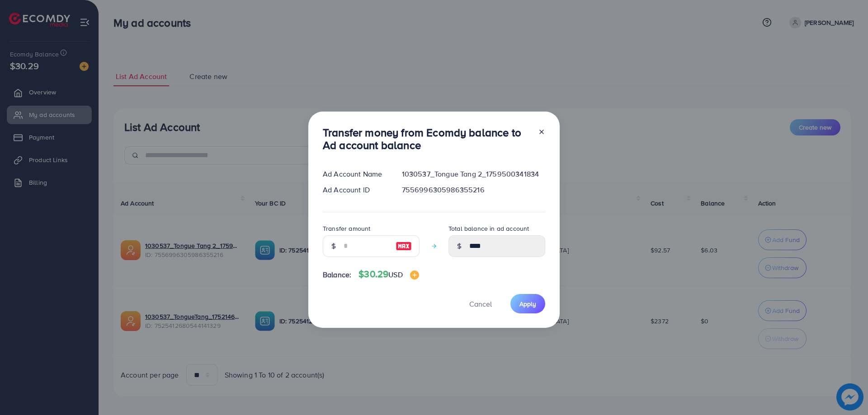 The image size is (868, 415). Describe the element at coordinates (480, 304) in the screenshot. I see `span: Cancel` at that location.